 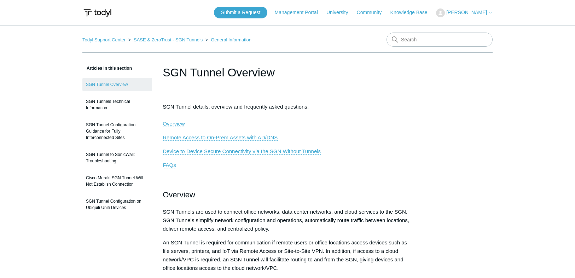 What do you see at coordinates (169, 165) in the screenshot?
I see `span: FAQs` at bounding box center [169, 165].